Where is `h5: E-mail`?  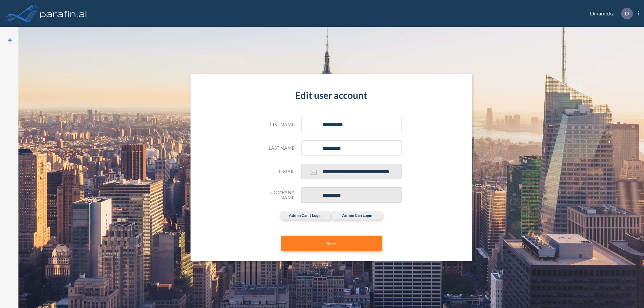 h5: E-mail is located at coordinates (278, 172).